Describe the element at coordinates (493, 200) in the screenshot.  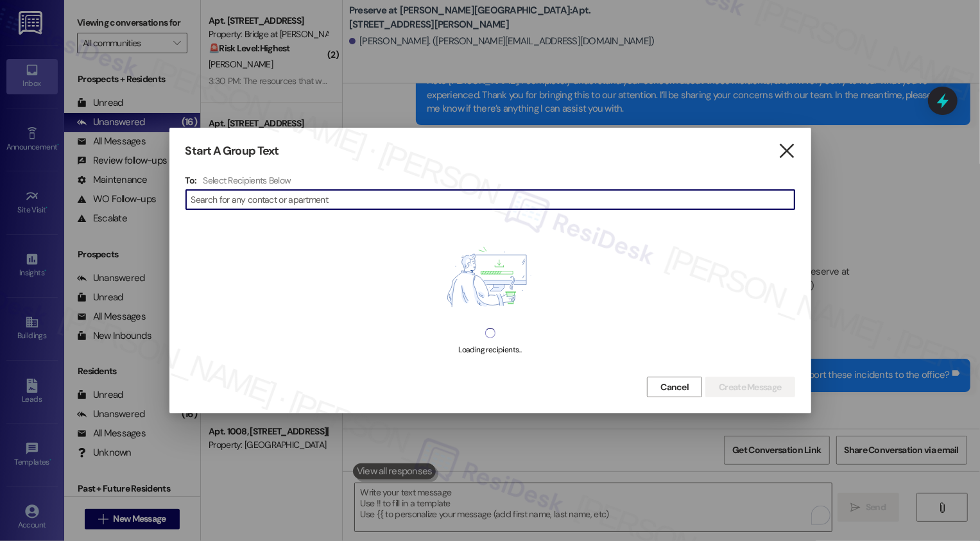
I see `input: Search for any contact or apartment` at that location.